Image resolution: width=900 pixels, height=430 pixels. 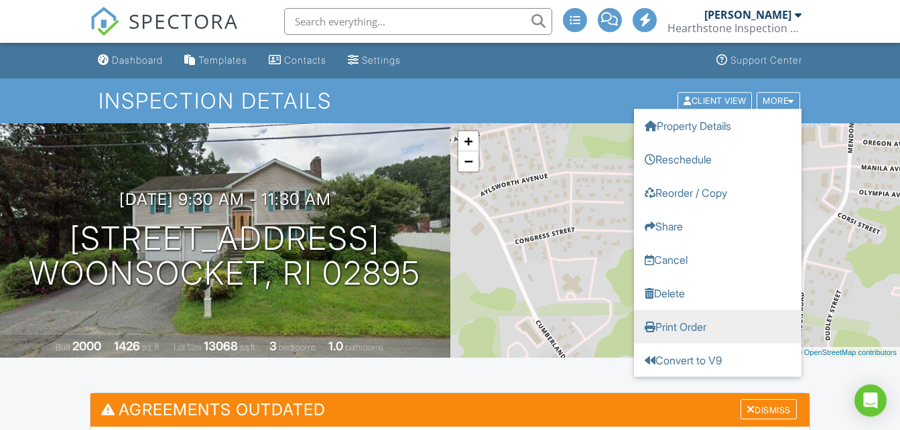 What do you see at coordinates (273, 346) in the screenshot?
I see `div: 3` at bounding box center [273, 346].